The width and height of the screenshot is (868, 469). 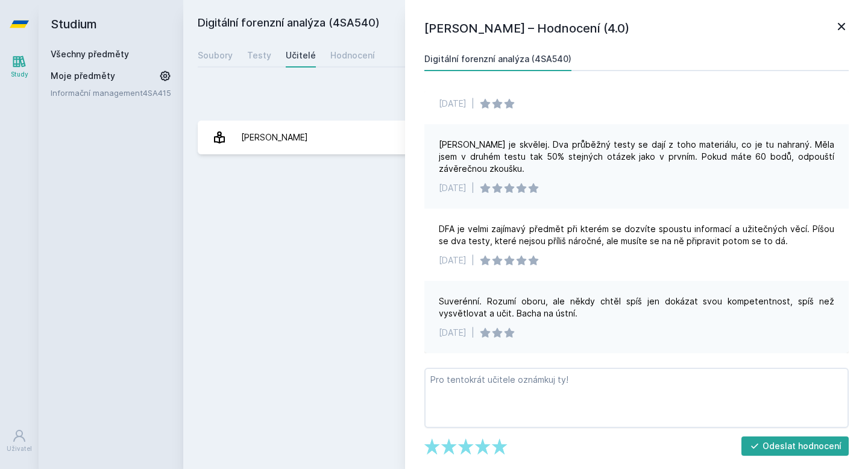 I want to click on a: Study, so click(x=19, y=66).